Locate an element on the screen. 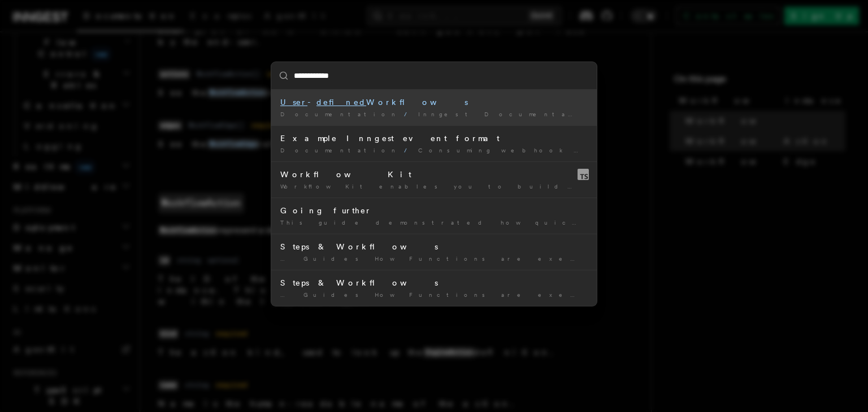  div: Workflow Kit is located at coordinates (434, 174).